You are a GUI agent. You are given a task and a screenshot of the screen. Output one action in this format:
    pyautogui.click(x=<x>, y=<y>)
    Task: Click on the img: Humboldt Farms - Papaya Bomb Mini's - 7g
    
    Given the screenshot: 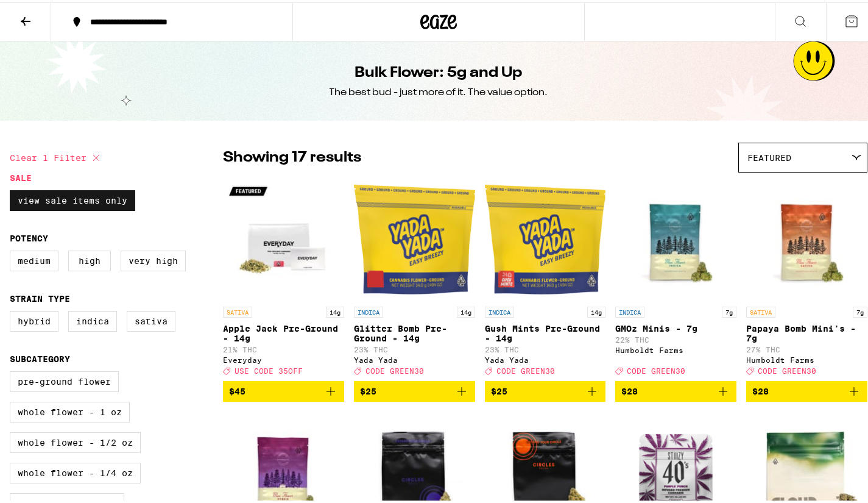 What is the action you would take?
    pyautogui.click(x=806, y=237)
    